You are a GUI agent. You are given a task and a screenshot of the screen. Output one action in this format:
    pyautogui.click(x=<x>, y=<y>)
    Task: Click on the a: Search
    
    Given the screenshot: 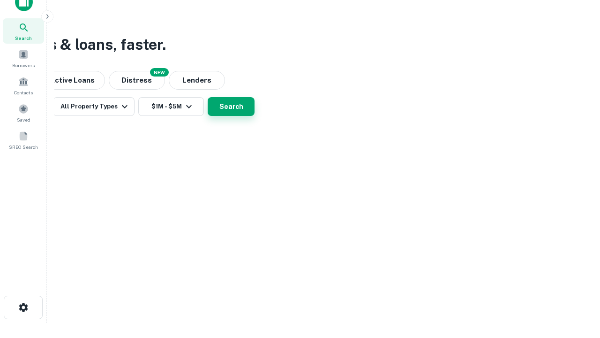 What is the action you would take?
    pyautogui.click(x=23, y=31)
    